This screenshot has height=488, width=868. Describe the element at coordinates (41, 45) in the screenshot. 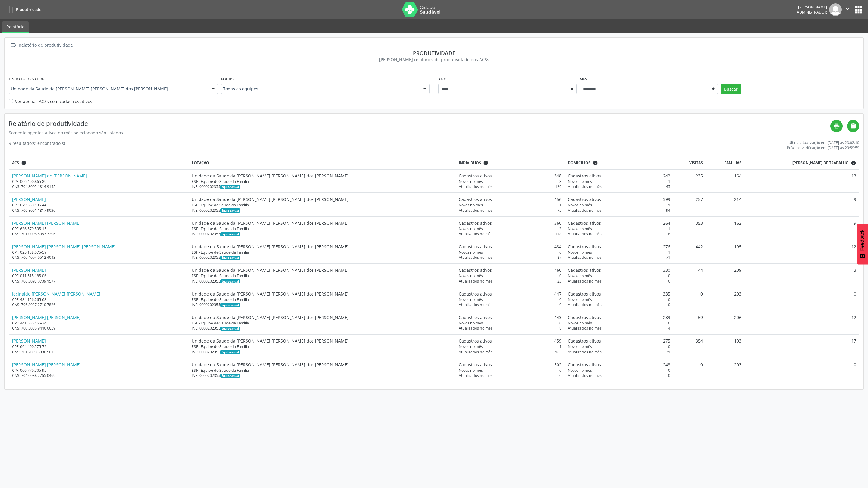

I see `a:  Relatório de produtividade` at that location.